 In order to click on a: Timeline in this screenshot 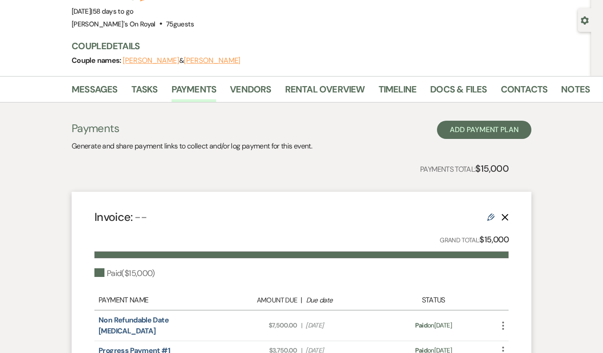, I will do `click(398, 92)`.